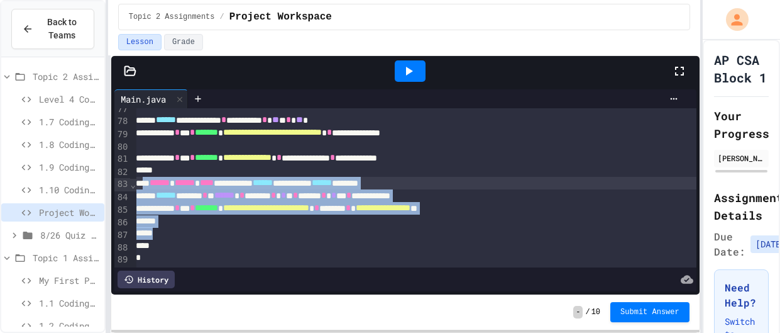 The height and width of the screenshot is (333, 780). What do you see at coordinates (62, 29) in the screenshot?
I see `span: Back to Teams` at bounding box center [62, 29].